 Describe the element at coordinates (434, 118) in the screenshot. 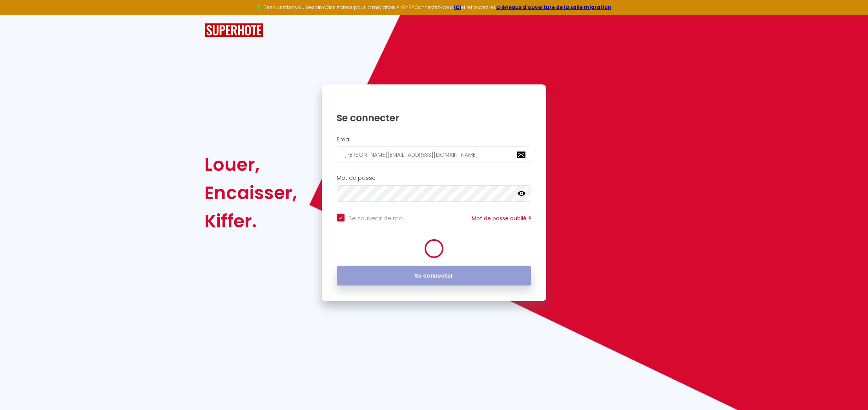

I see `h1: Se connecter` at that location.